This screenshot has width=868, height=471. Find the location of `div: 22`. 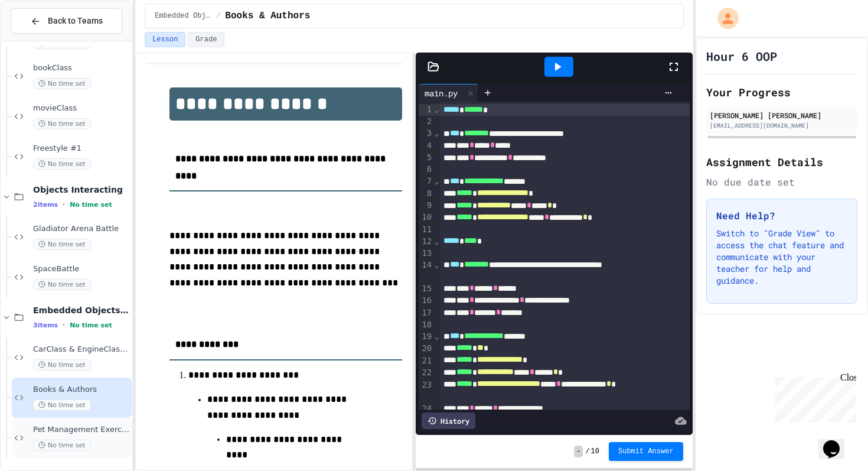

div: 22 is located at coordinates (426, 373).